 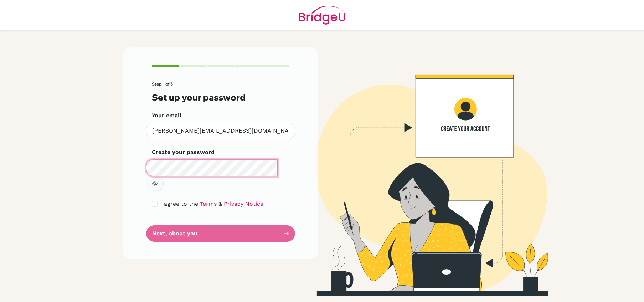 I want to click on label: Create your password, so click(x=183, y=152).